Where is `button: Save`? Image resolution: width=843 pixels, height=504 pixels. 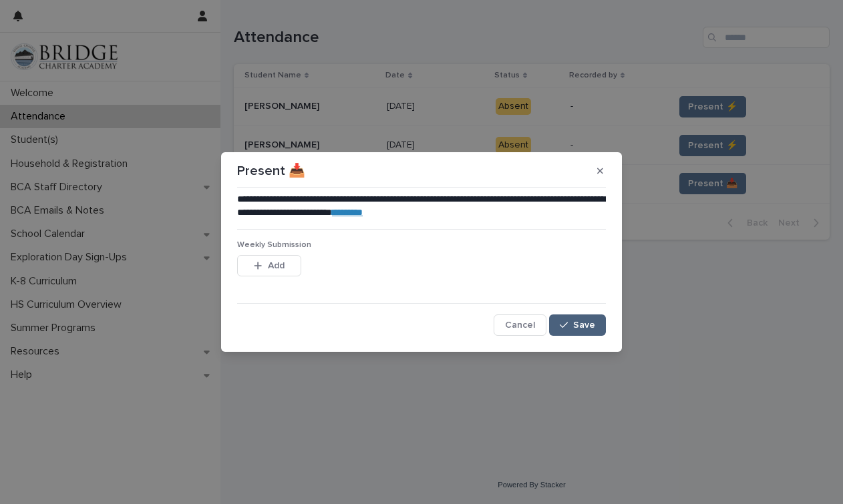 button: Save is located at coordinates (577, 325).